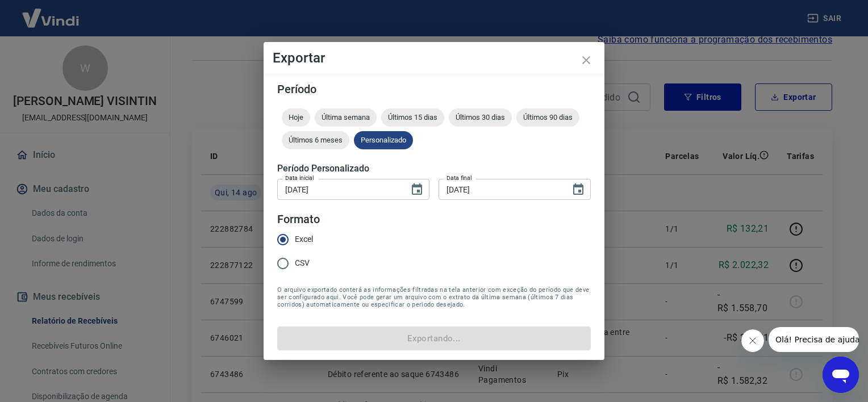  What do you see at coordinates (480, 117) in the screenshot?
I see `span: Últimos 30 dias` at bounding box center [480, 117].